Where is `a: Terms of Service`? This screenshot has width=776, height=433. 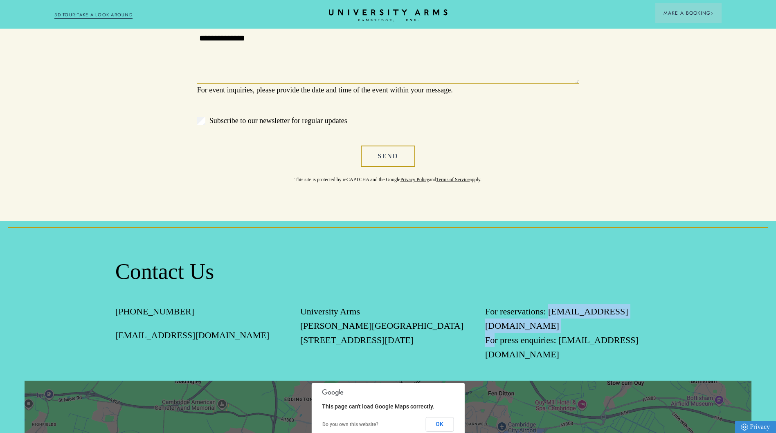
a: Terms of Service is located at coordinates (453, 180).